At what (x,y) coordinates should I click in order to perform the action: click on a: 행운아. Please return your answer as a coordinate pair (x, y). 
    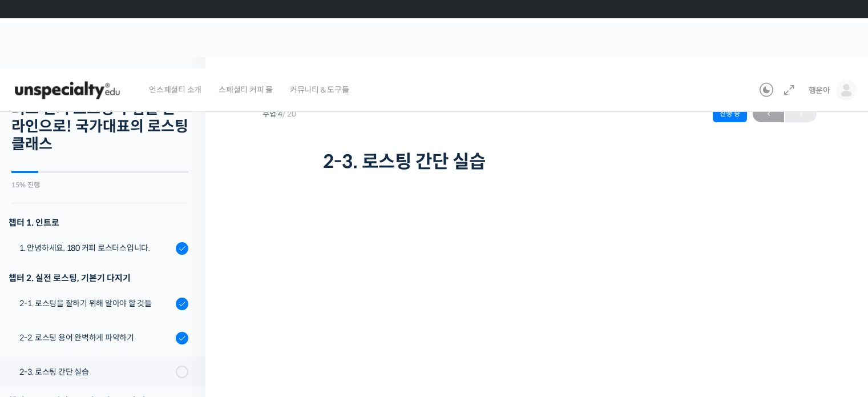
    Looking at the image, I should click on (833, 90).